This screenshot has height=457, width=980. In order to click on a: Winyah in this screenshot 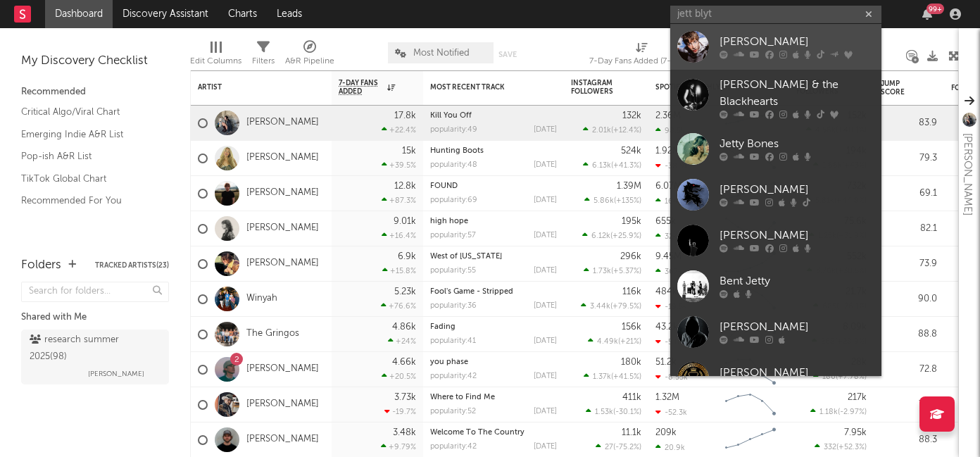, I will do `click(262, 298)`.